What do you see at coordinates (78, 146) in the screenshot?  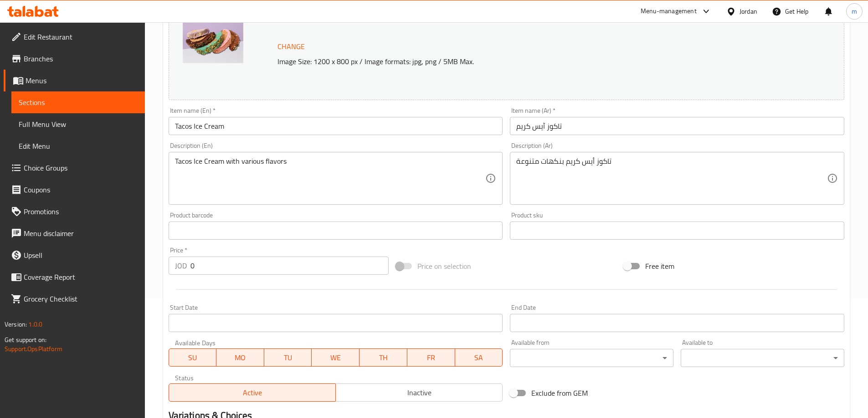 I see `a: Edit Menu` at bounding box center [78, 146].